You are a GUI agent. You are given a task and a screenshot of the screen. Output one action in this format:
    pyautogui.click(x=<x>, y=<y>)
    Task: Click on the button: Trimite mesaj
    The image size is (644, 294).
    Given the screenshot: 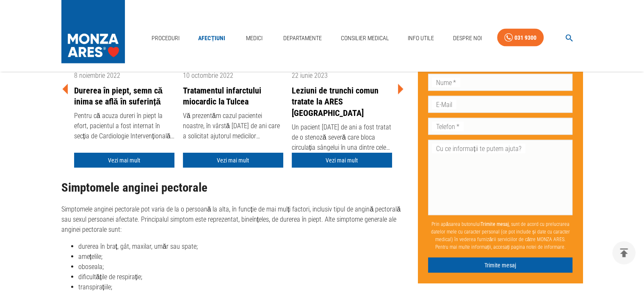 What is the action you would take?
    pyautogui.click(x=500, y=265)
    